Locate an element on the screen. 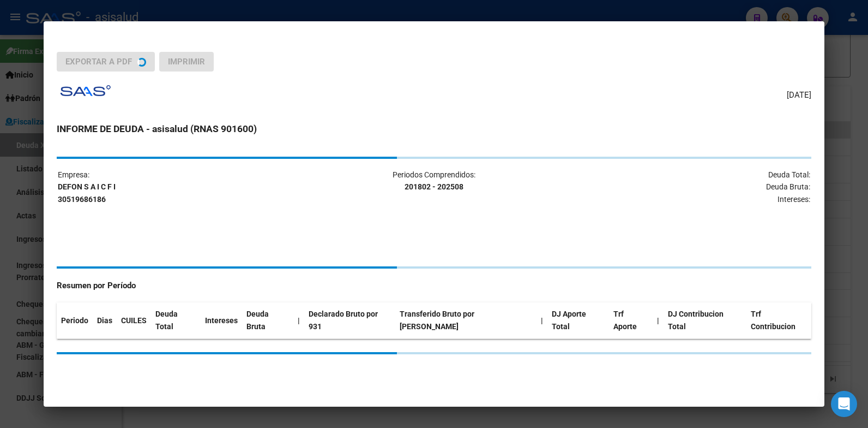 This screenshot has height=428, width=868. th: Deuda Bruta is located at coordinates (268, 320).